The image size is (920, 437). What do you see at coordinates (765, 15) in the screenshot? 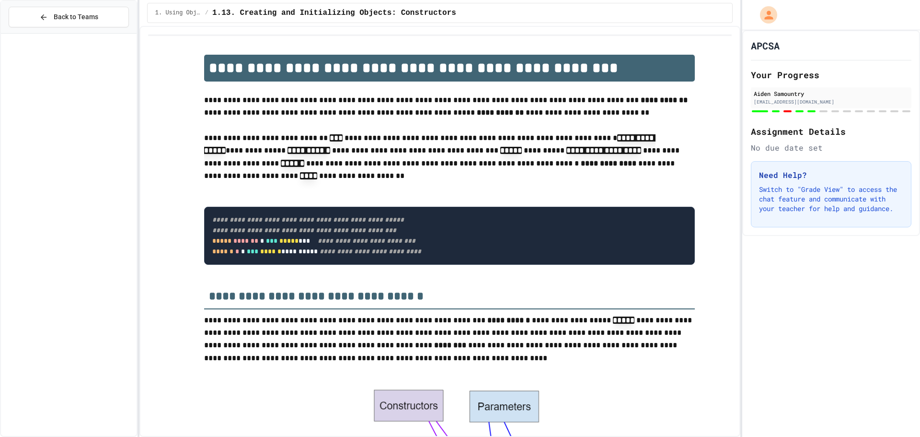
I see `div: My Account` at bounding box center [765, 15].